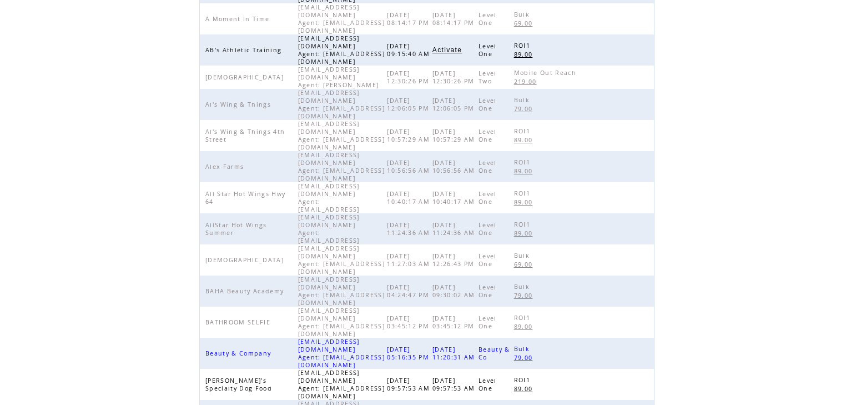  I want to click on span: BAHA Beauty Academy, so click(246, 291).